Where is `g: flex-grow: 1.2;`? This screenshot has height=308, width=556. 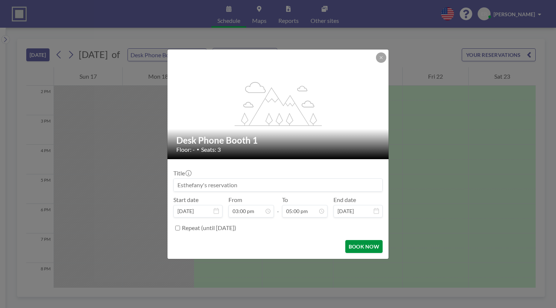 g: flex-grow: 1.2; is located at coordinates (278, 103).